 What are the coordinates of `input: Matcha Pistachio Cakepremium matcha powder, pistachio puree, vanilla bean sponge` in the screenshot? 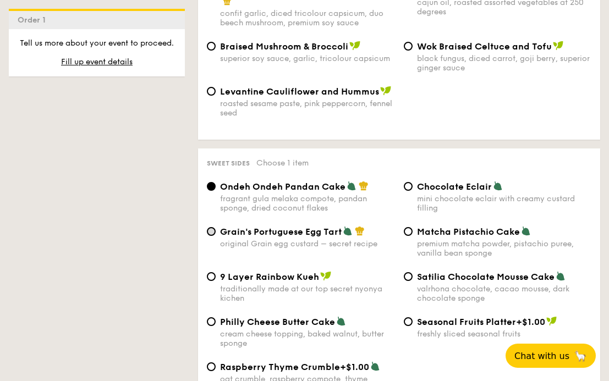 It's located at (408, 232).